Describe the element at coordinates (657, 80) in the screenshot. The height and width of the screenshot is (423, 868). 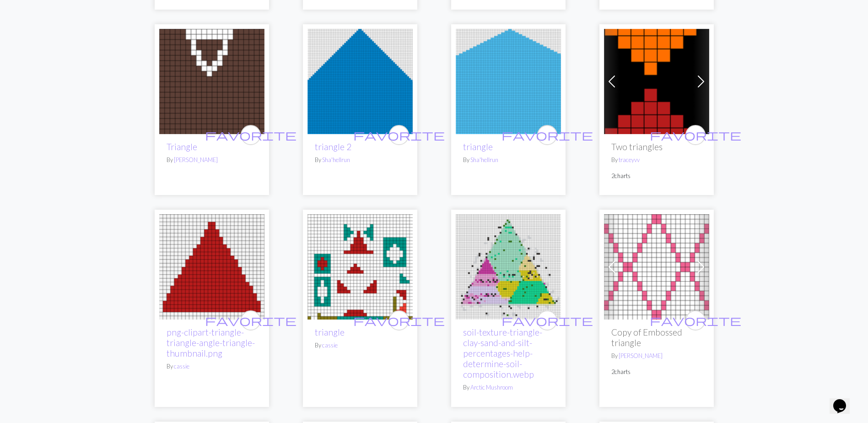
I see `a: Two triangles` at that location.